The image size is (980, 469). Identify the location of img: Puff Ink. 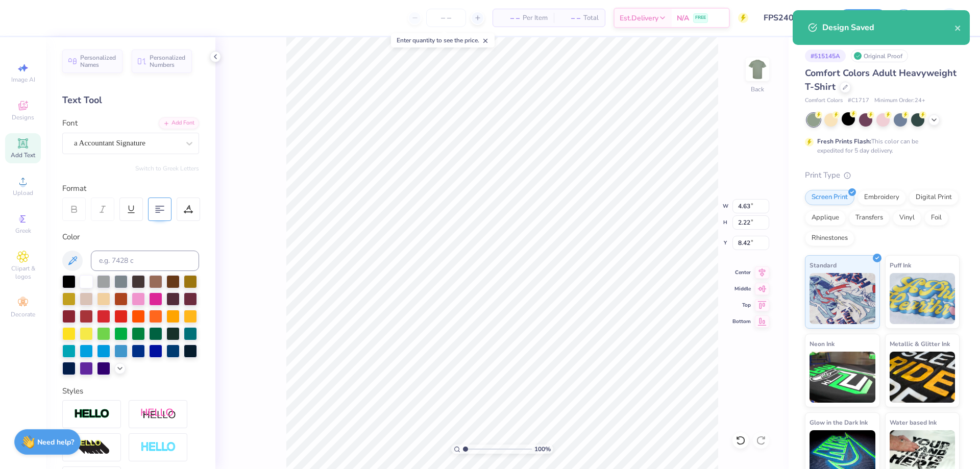
(922, 299).